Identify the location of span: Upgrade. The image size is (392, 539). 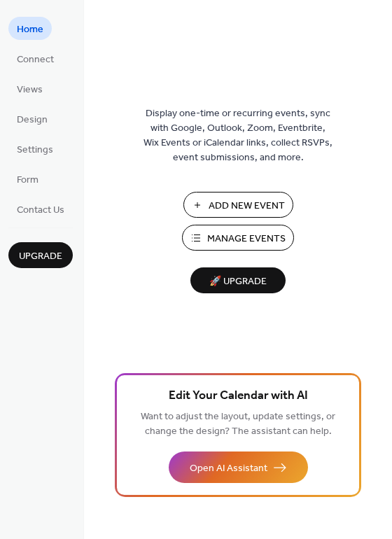
(41, 256).